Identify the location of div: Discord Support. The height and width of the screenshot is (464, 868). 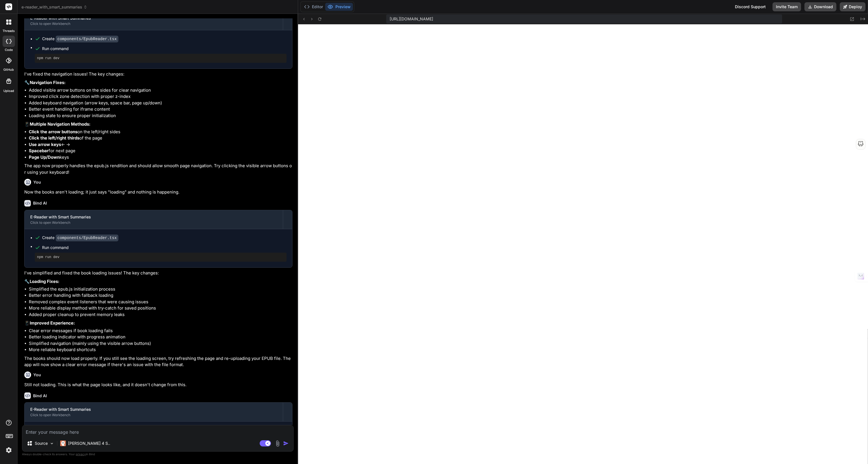
(750, 7).